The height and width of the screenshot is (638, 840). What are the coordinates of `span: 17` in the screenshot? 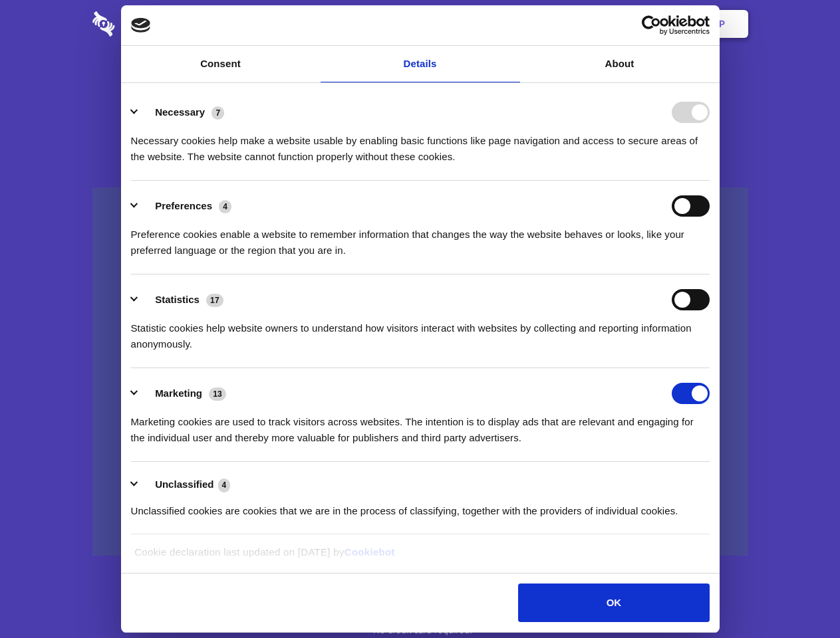 It's located at (215, 300).